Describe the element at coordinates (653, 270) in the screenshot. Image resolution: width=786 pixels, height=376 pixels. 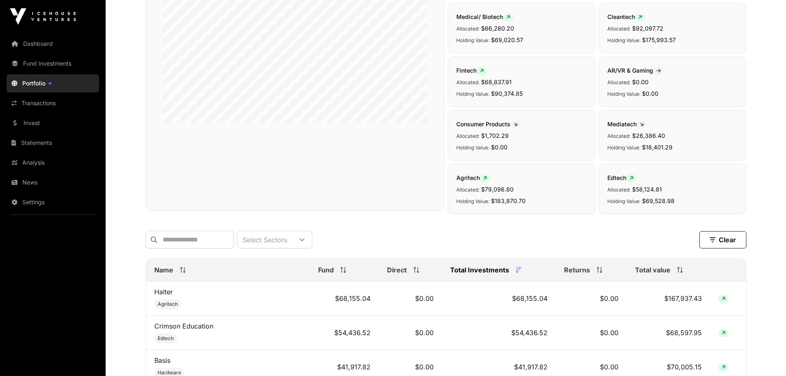
I see `span: Total value` at that location.